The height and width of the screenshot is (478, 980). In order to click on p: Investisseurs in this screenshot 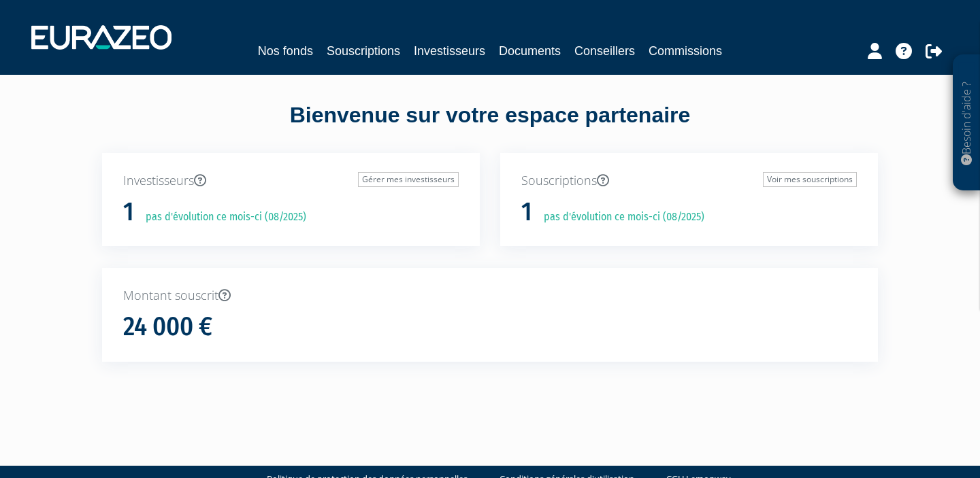, I will do `click(290, 181)`.